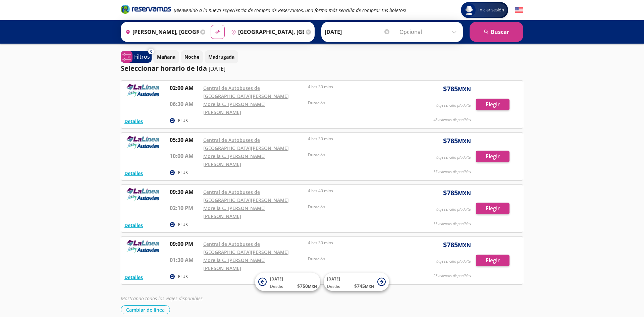 This screenshot has height=317, width=644. What do you see at coordinates (185, 104) in the screenshot?
I see `p: 06:30 AM` at bounding box center [185, 104].